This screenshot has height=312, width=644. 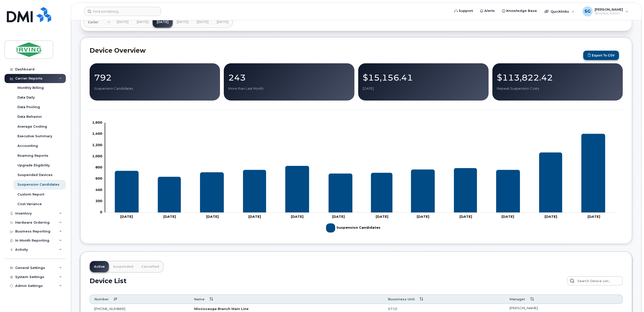 I want to click on a: Knowledge Base, so click(x=519, y=11).